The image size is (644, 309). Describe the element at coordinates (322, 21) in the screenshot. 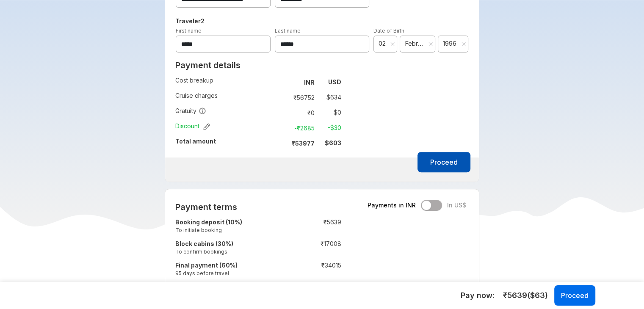

I see `h5: Traveler 2` at that location.